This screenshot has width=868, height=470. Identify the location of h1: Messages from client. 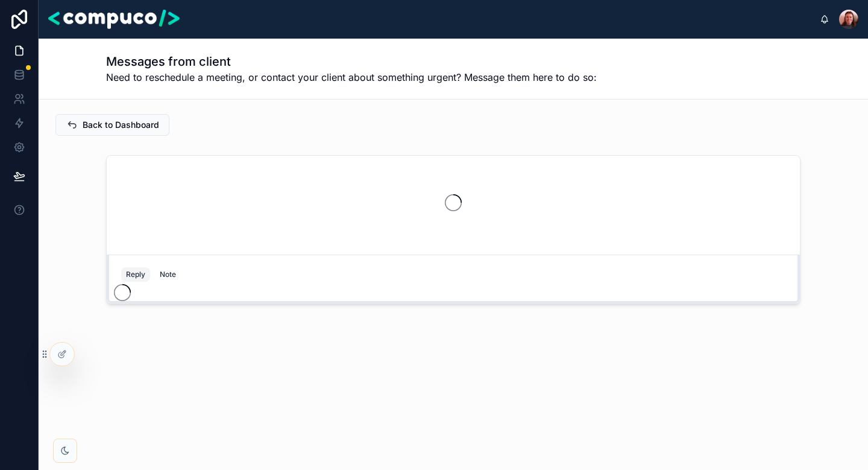
(351, 61).